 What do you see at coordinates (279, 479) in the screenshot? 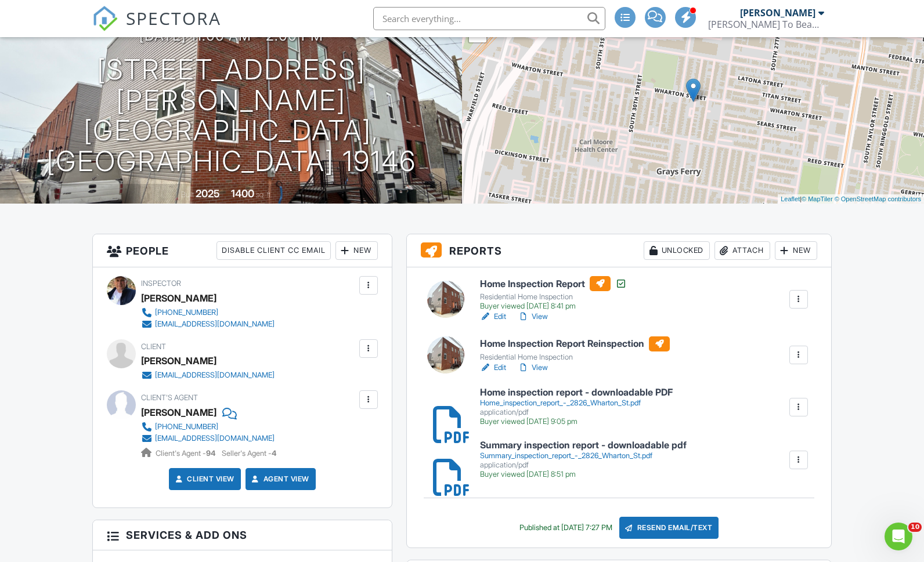
I see `a: Agent View` at bounding box center [279, 479].